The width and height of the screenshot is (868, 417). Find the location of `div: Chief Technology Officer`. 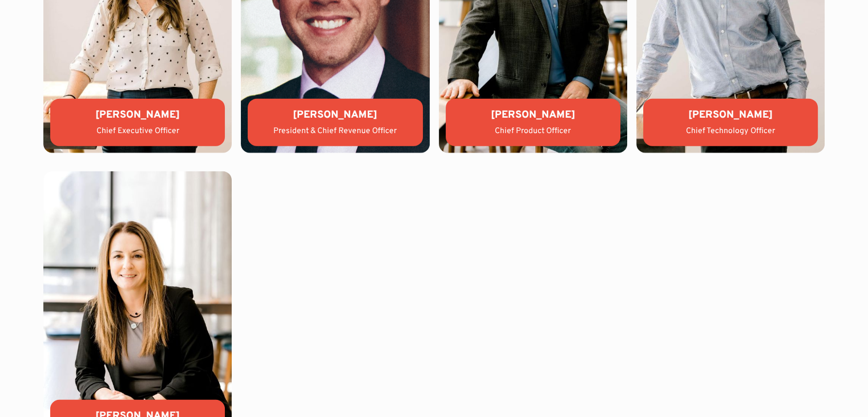

div: Chief Technology Officer is located at coordinates (731, 131).